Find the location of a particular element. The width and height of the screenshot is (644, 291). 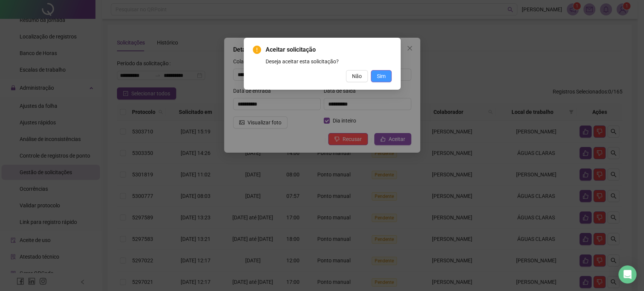

span: exclamation-circle is located at coordinates (257, 50).